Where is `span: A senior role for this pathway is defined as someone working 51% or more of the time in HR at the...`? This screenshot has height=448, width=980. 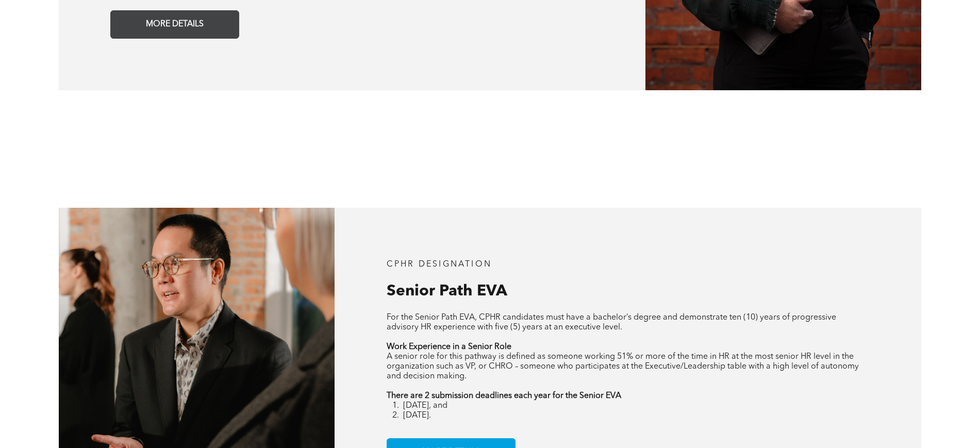 span: A senior role for this pathway is defined as someone working 51% or more of the time in HR at the... is located at coordinates (623, 367).